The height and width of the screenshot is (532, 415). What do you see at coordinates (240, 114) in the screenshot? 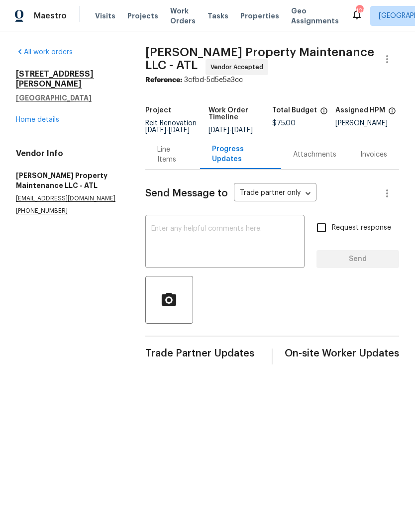
I see `h5: Work Order Timeline` at bounding box center [240, 114].